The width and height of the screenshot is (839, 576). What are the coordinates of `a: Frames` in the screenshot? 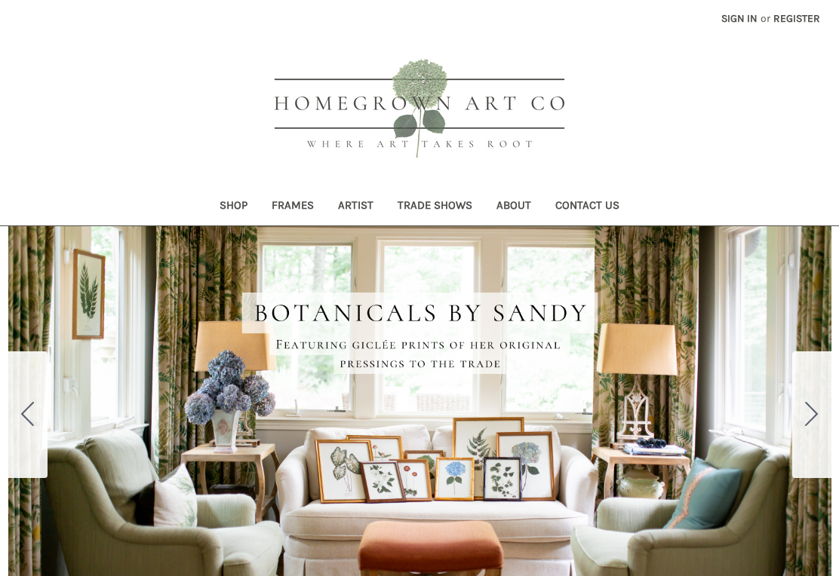 It's located at (293, 207).